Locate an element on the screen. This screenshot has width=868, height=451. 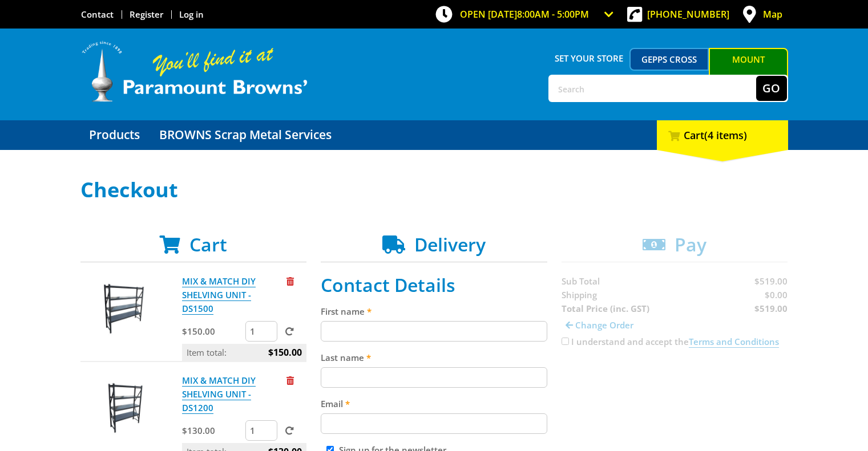
span: (4 items) is located at coordinates (725, 135).